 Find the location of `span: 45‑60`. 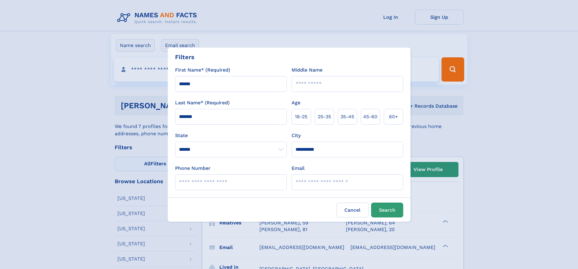

span: 45‑60 is located at coordinates (370, 117).